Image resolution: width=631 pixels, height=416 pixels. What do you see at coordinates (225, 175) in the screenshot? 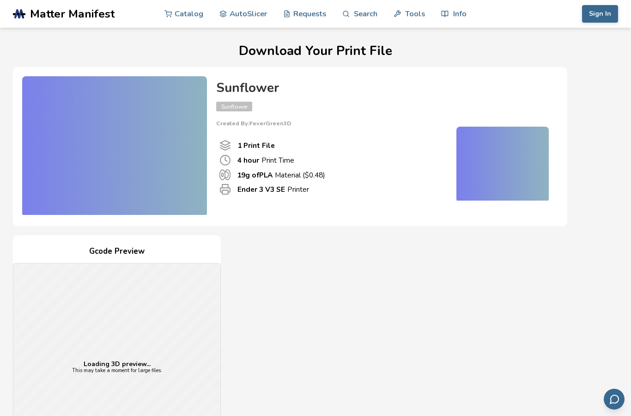
I see `span: Material Used` at bounding box center [225, 175].